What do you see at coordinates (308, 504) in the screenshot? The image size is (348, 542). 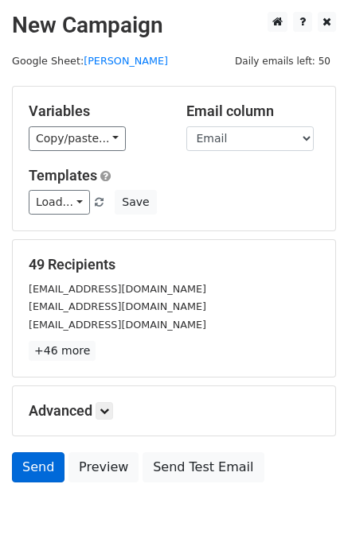 I see `div: Chat Widget` at bounding box center [308, 504].